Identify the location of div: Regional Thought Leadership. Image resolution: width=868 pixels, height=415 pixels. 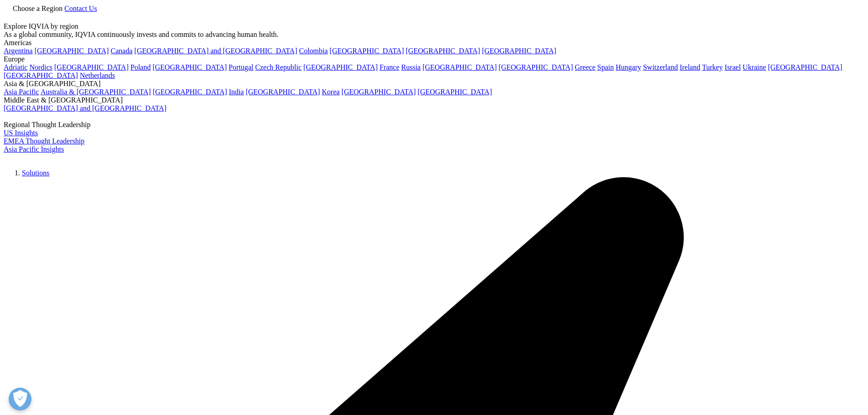
(433, 125).